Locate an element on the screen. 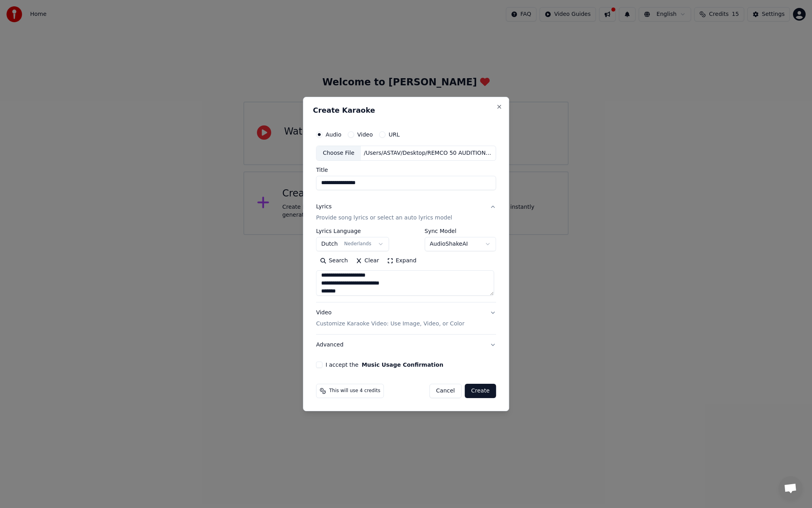  p: Customize Karaoke Video: Use Image, Video, or Color is located at coordinates (391, 324).